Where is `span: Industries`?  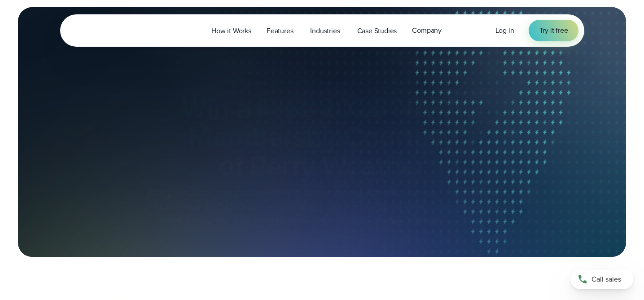
span: Industries is located at coordinates (325, 31).